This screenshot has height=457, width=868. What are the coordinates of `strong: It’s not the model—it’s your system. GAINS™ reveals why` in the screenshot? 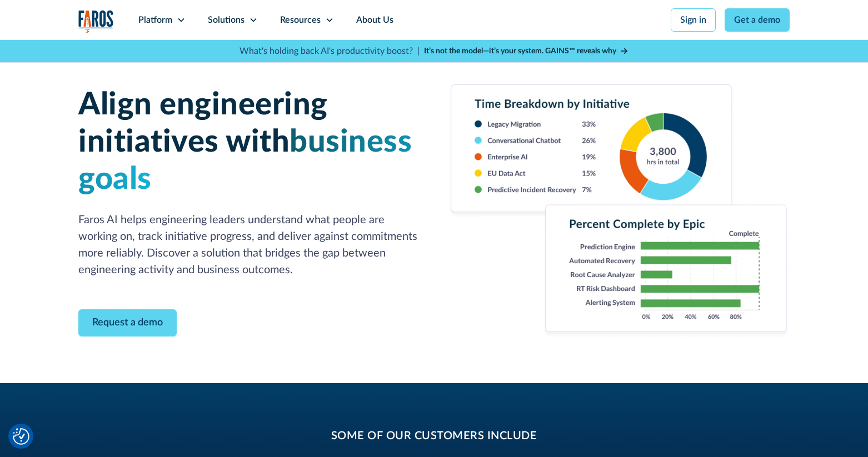 It's located at (520, 51).